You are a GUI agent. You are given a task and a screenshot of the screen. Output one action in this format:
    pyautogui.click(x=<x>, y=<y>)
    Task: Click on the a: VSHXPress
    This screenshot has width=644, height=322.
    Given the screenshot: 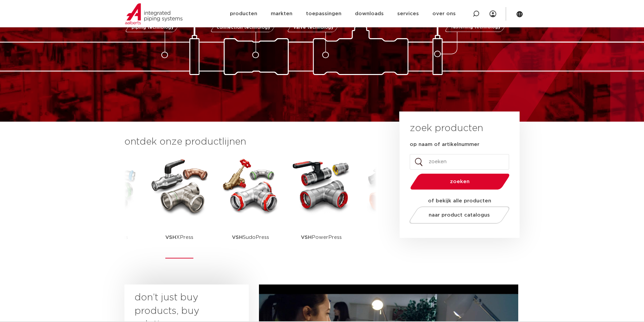 What is the action you would take?
    pyautogui.click(x=179, y=207)
    